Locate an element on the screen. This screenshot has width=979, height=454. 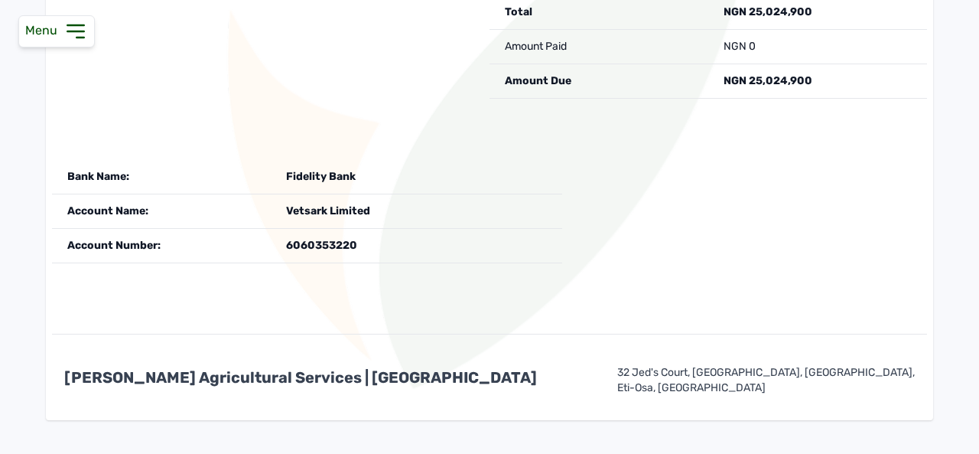
div: Account Name: is located at coordinates (161, 211).